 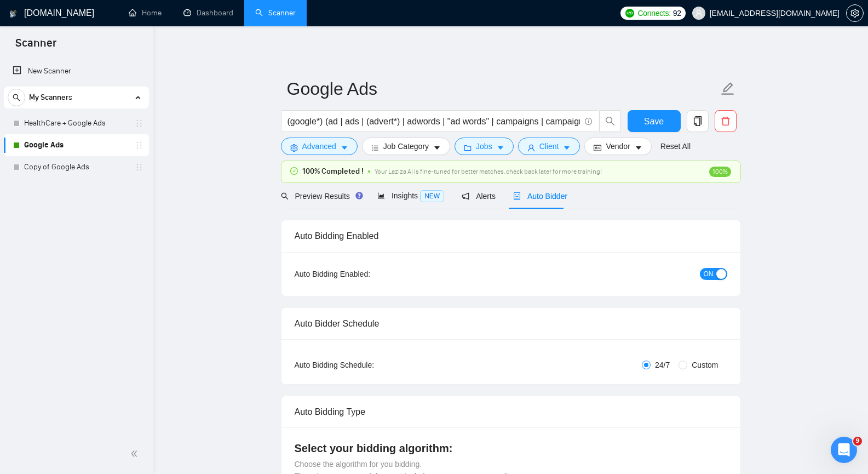 What do you see at coordinates (726, 121) in the screenshot?
I see `button: delete` at bounding box center [726, 121].